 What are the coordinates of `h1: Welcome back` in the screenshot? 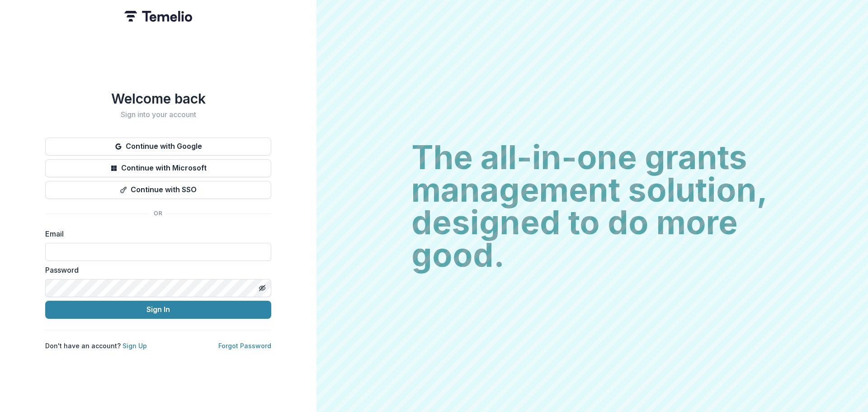 It's located at (158, 99).